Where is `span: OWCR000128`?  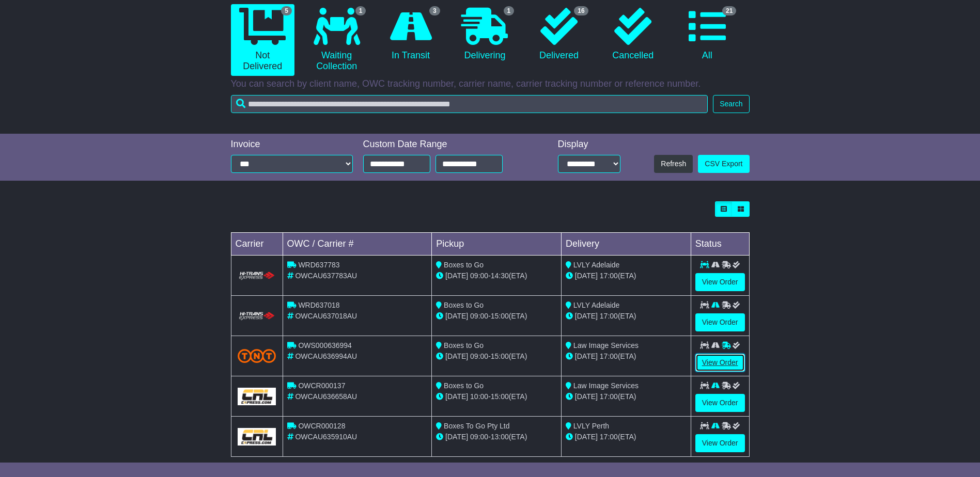 span: OWCR000128 is located at coordinates (321, 426).